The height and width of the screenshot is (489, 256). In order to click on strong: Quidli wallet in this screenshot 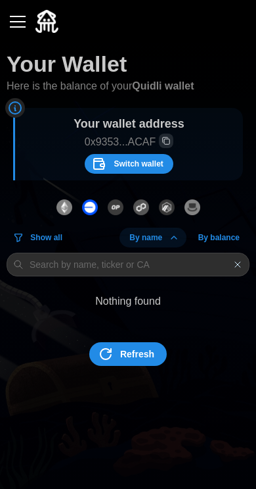, I will do `click(163, 85)`.